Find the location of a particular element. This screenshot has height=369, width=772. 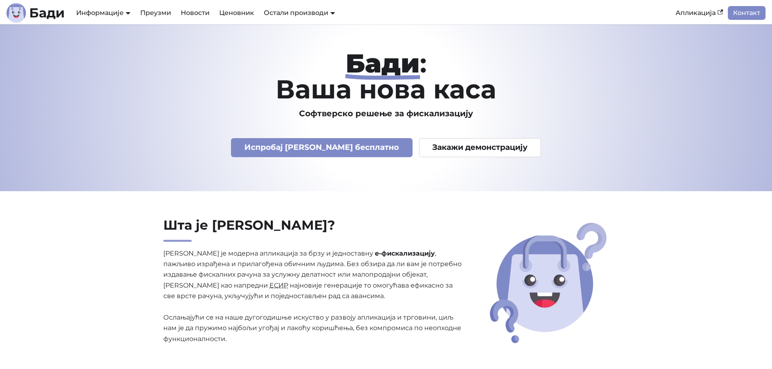

a: Контакт is located at coordinates (747, 13).